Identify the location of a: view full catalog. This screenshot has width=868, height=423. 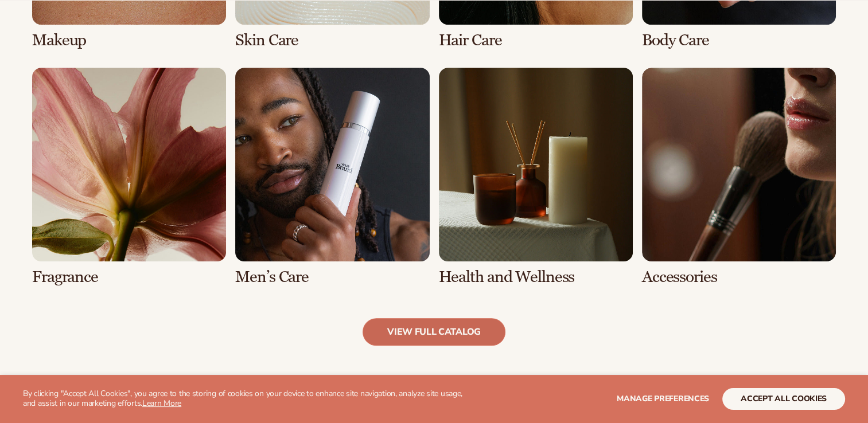
(434, 332).